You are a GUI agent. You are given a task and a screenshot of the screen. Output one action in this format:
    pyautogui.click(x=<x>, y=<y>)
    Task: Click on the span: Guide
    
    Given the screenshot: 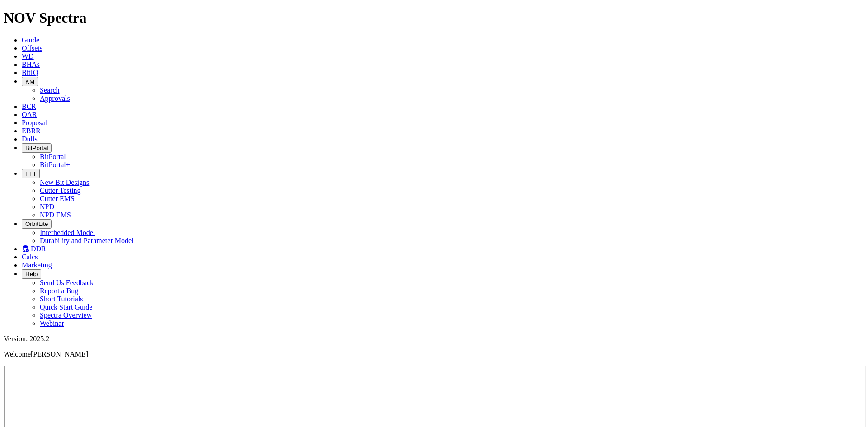 What is the action you would take?
    pyautogui.click(x=30, y=40)
    